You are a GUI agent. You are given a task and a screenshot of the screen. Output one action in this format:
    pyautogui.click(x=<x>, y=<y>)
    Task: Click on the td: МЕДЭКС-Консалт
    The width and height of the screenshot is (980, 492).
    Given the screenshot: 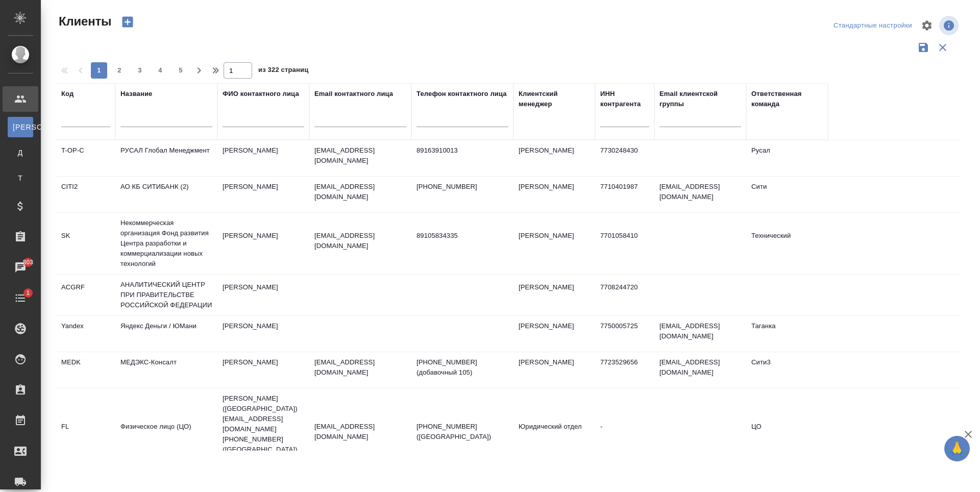 What is the action you would take?
    pyautogui.click(x=166, y=370)
    